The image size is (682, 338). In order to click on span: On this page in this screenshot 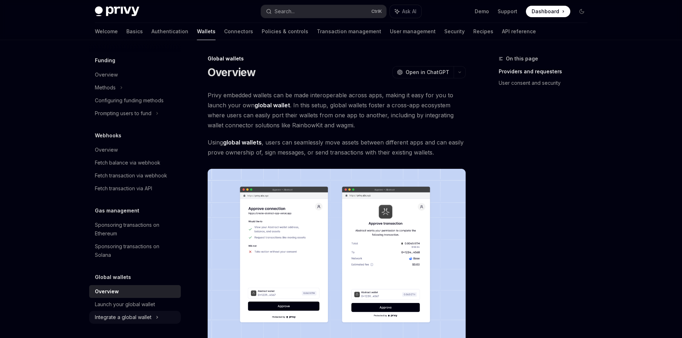, I will do `click(522, 59)`.